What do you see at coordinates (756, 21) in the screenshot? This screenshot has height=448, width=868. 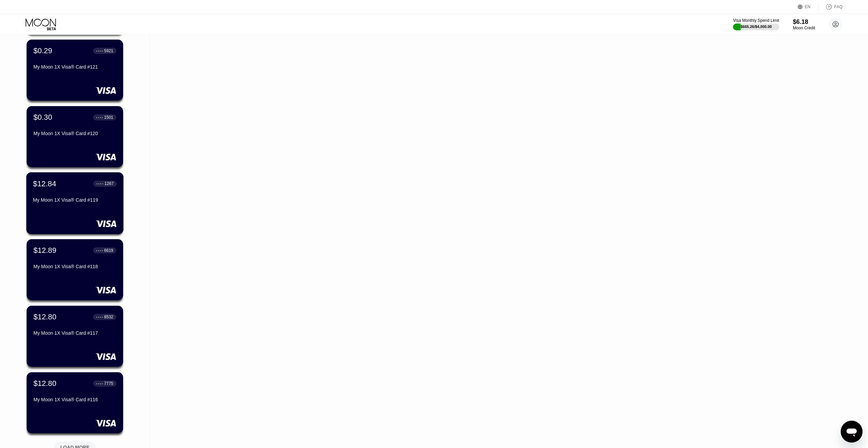 I see `div: Visa Monthly Spend Limit` at bounding box center [756, 21].